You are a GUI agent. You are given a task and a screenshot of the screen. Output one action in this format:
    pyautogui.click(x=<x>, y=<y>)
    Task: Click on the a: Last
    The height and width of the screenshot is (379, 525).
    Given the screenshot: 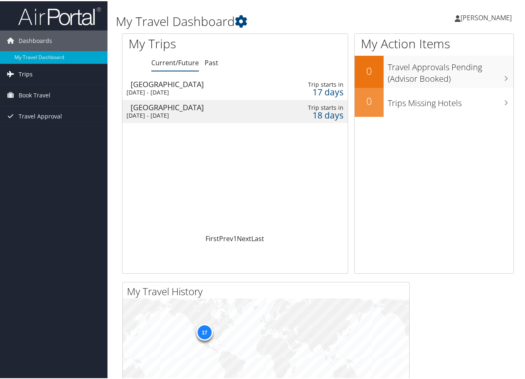 What is the action you would take?
    pyautogui.click(x=257, y=237)
    